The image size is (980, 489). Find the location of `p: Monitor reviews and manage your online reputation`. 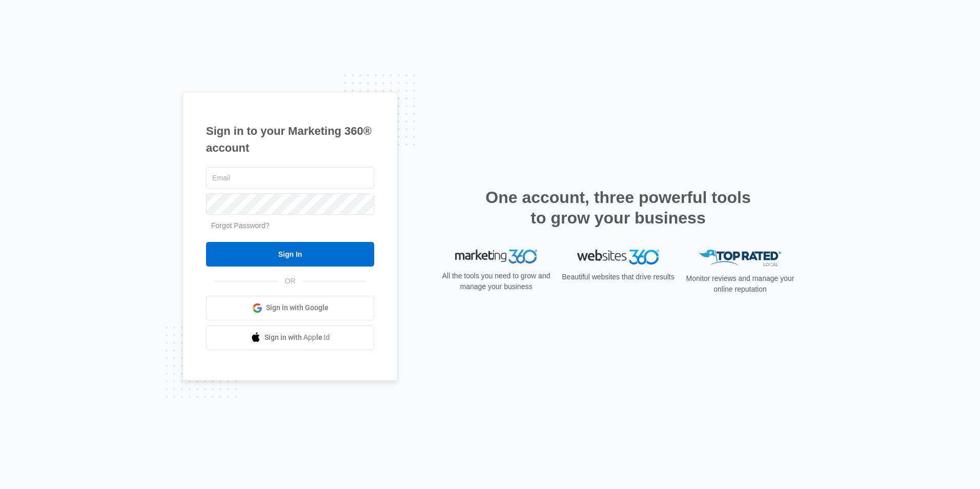

p: Monitor reviews and manage your online reputation is located at coordinates (740, 284).